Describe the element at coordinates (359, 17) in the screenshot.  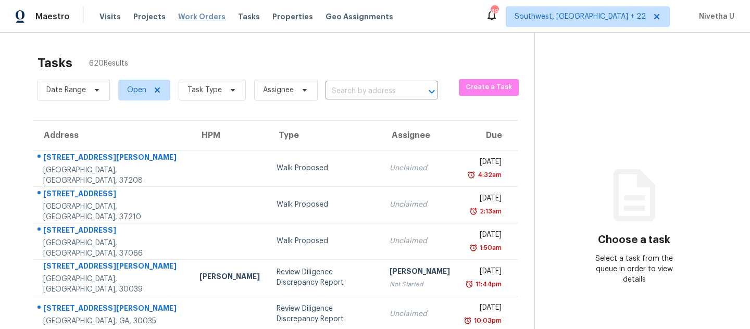
I see `span: Geo Assignments` at that location.